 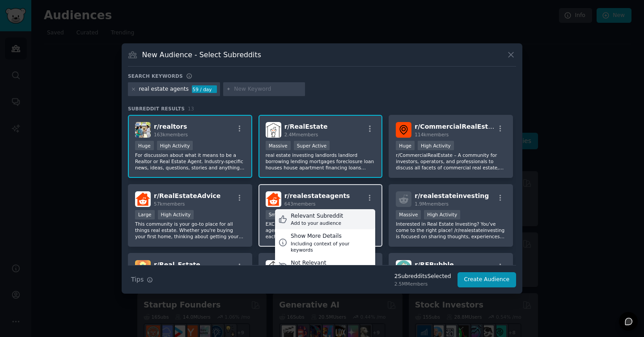 What do you see at coordinates (142, 130) in the screenshot?
I see `img: realtors` at bounding box center [142, 130].